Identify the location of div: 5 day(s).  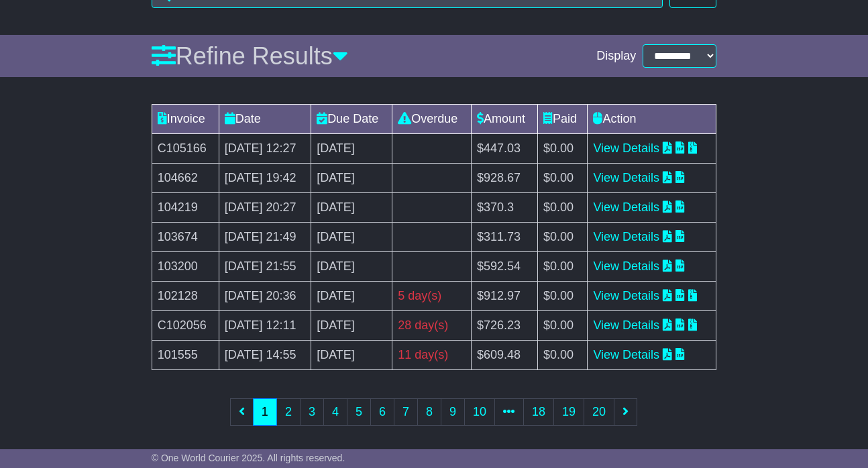
(432, 296).